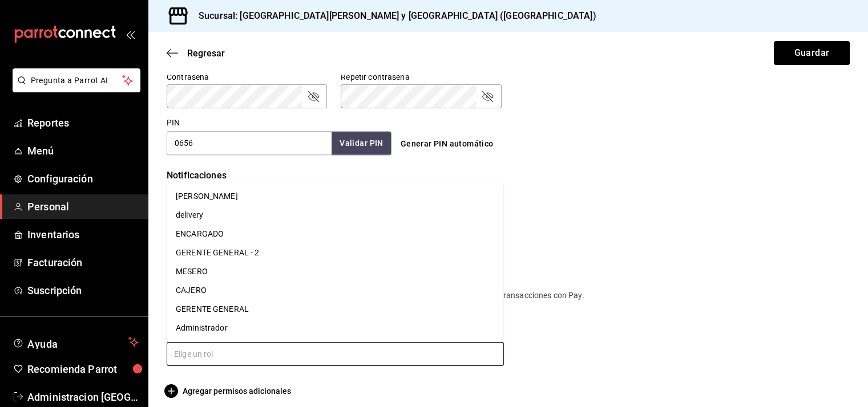  What do you see at coordinates (249, 143) in the screenshot?
I see `input: 3 a 6 dígitos` at bounding box center [249, 143].